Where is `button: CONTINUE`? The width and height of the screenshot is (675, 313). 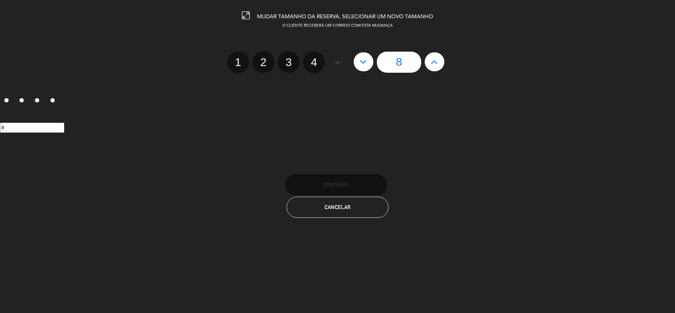
button: CONTINUE is located at coordinates (336, 185).